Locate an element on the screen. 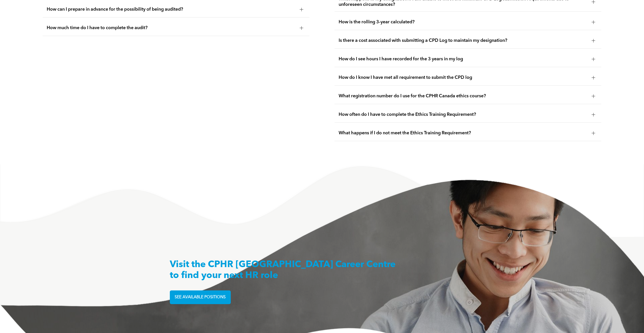 The height and width of the screenshot is (333, 644). span: How do I see hours I have recorded for the 3 years in my log is located at coordinates (463, 59).